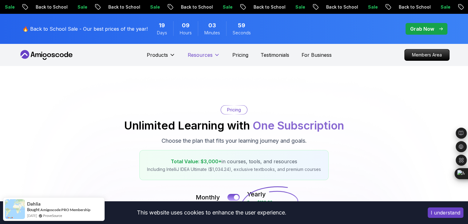 This screenshot has width=468, height=224. I want to click on button: Products, so click(161, 57).